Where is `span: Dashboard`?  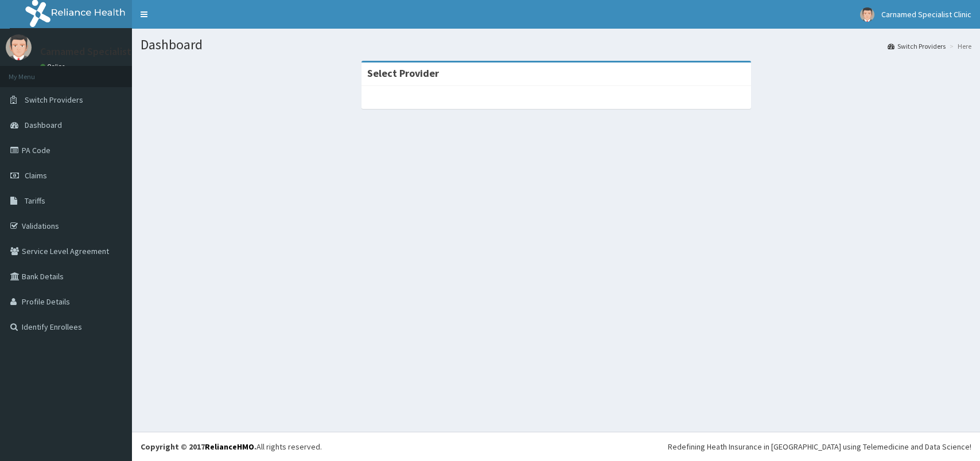 span: Dashboard is located at coordinates (43, 125).